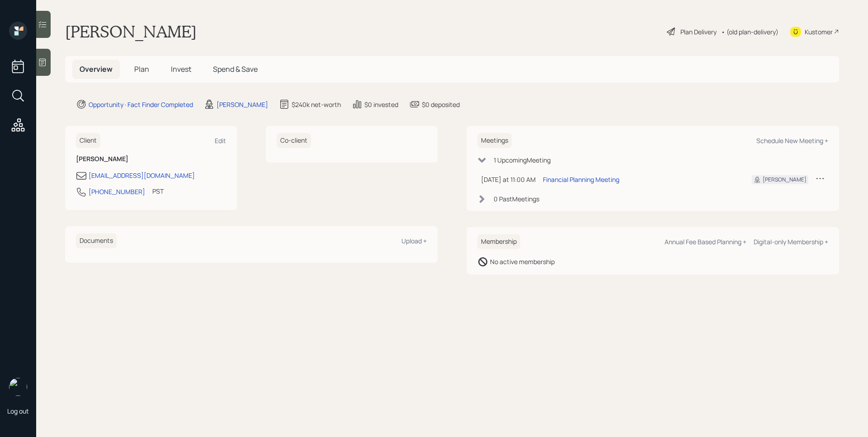 The width and height of the screenshot is (868, 437). I want to click on div: No active membership, so click(522, 262).